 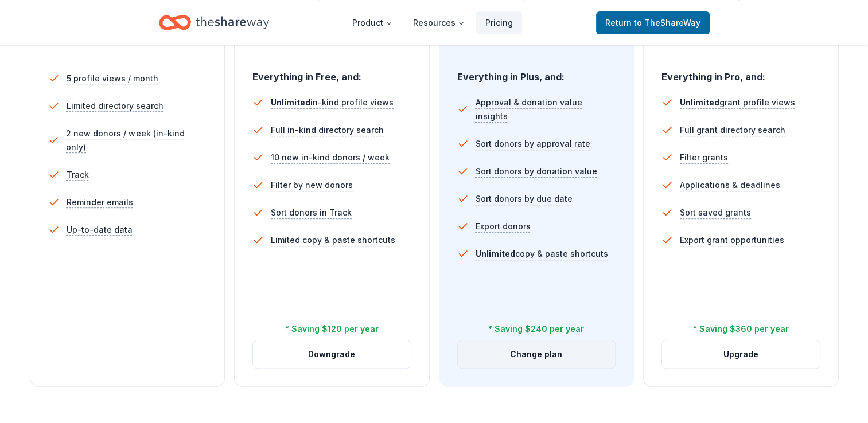 I want to click on span: Sort donors by donation value, so click(x=536, y=172).